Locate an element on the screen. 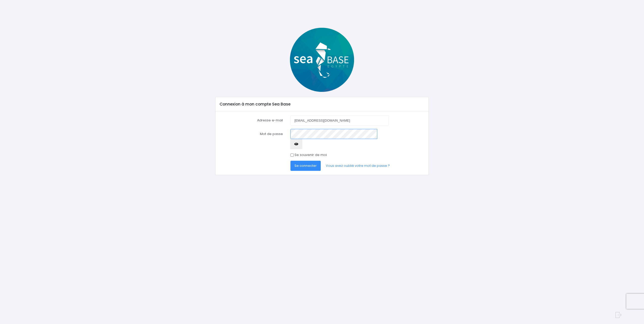  div: Connexion à mon compte Sea Base is located at coordinates (322, 104).